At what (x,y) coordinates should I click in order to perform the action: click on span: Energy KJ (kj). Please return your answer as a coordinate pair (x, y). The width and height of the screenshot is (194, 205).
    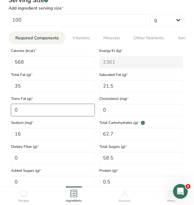
    Looking at the image, I should click on (141, 51).